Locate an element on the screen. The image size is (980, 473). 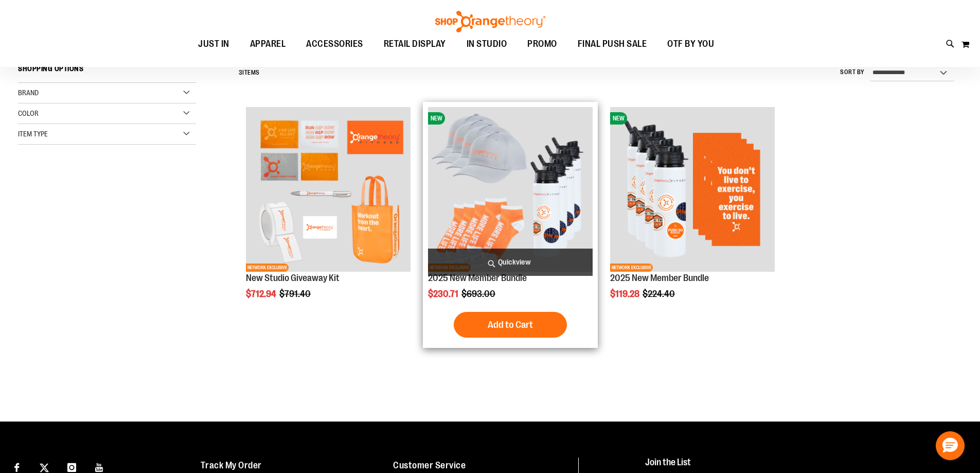
span: Color is located at coordinates (28, 113).